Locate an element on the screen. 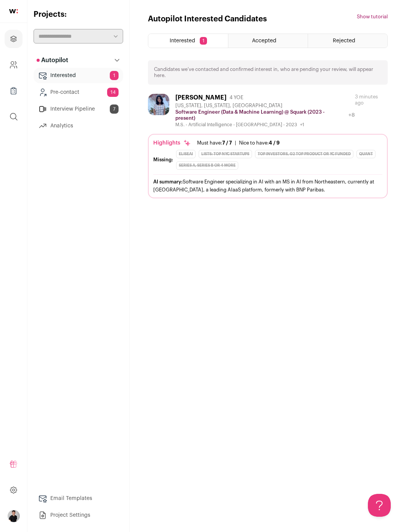 The image size is (406, 532). div: Must have: is located at coordinates (214, 143).